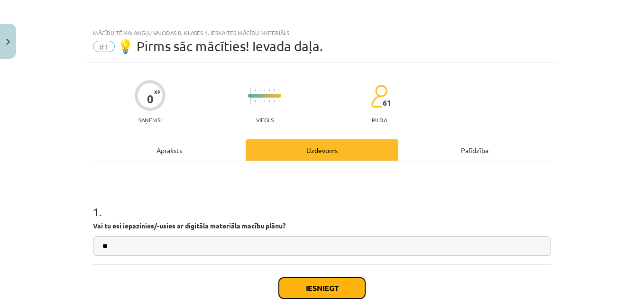 The width and height of the screenshot is (644, 308). I want to click on div: 0, so click(151, 99).